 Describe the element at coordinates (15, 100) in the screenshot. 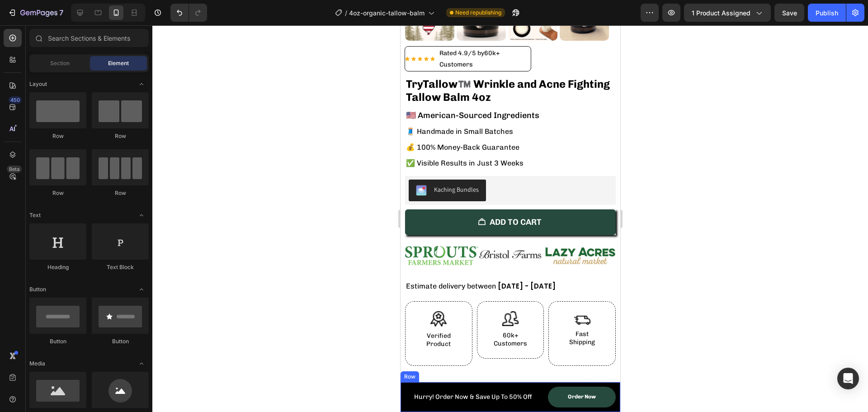

I see `div: 450` at that location.